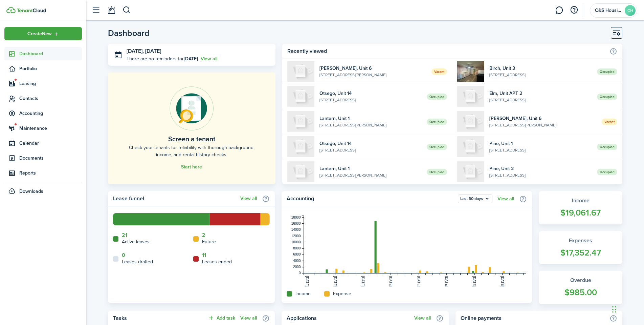  I want to click on tspan: 10000, so click(296, 242).